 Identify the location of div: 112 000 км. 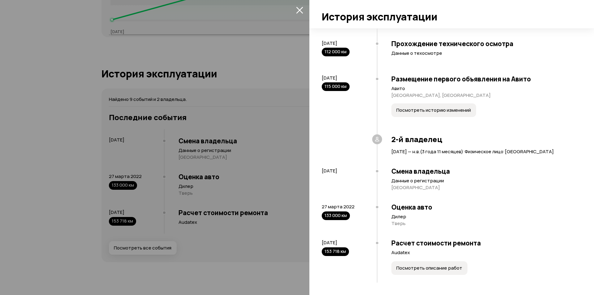
(335, 52).